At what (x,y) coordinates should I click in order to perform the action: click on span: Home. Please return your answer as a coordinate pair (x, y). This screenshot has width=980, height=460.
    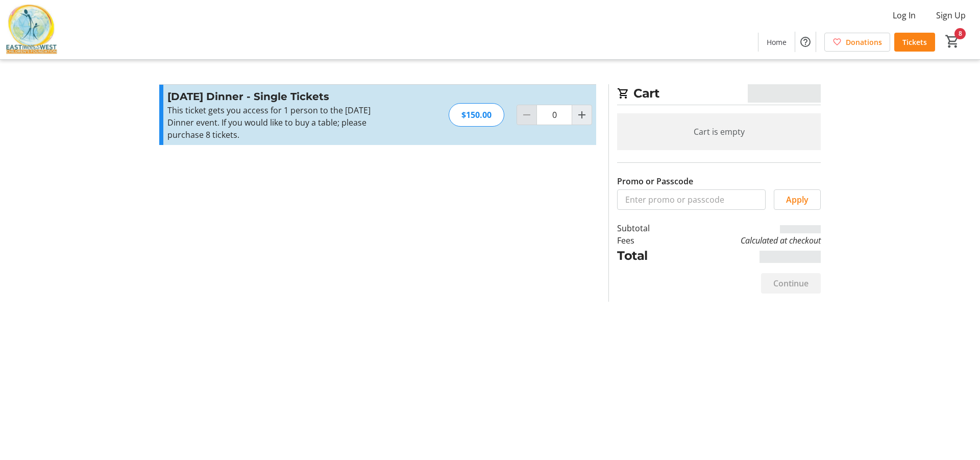
    Looking at the image, I should click on (776, 42).